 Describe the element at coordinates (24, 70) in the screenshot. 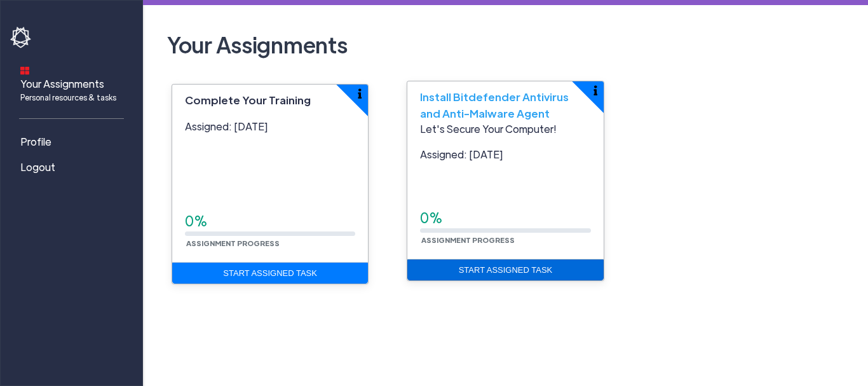

I see `img: dashboard-icon.svg` at that location.